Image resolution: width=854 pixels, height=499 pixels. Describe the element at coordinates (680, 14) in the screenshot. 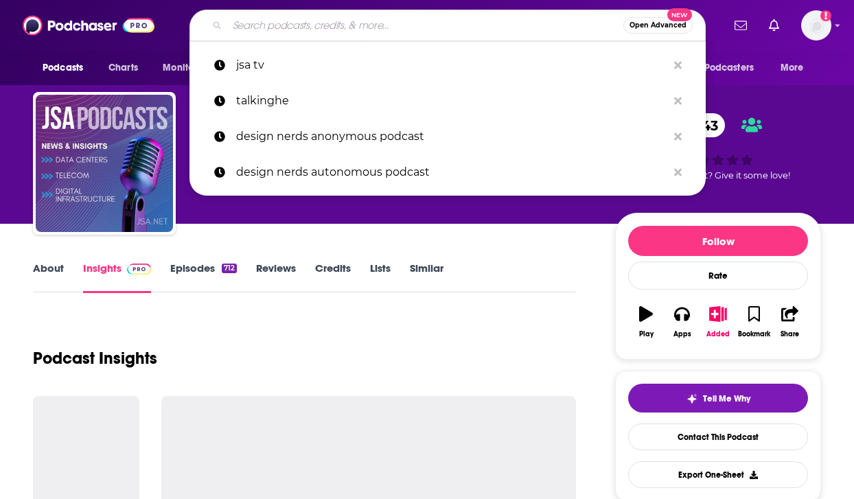

I see `span: New` at that location.